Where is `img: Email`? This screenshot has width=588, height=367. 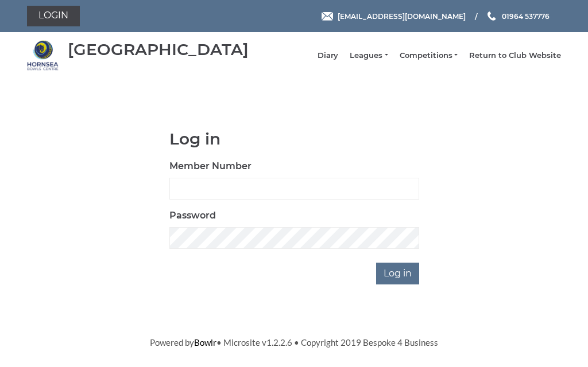 img: Email is located at coordinates (327, 16).